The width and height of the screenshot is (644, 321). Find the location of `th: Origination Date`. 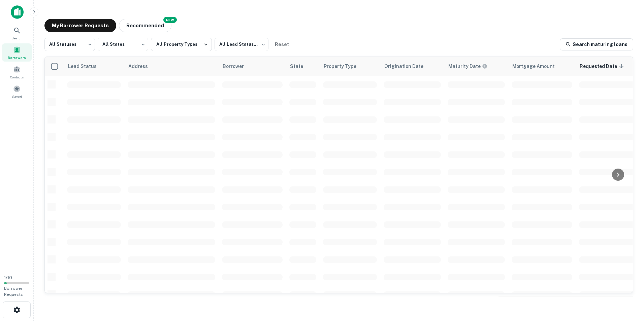

th: Origination Date is located at coordinates (412, 66).